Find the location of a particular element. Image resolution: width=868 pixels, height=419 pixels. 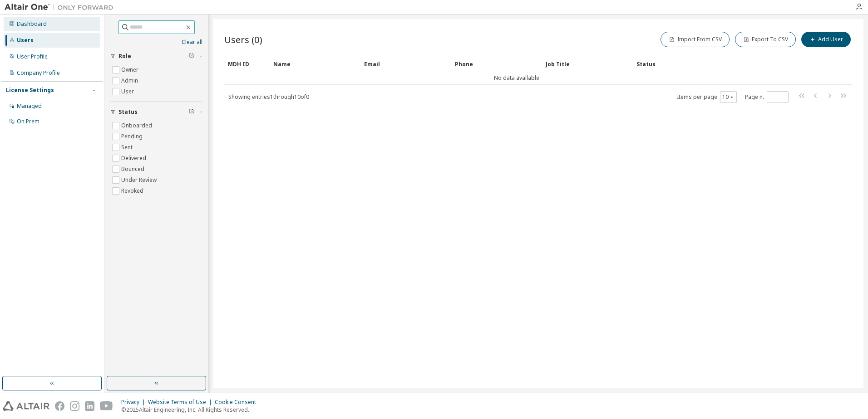

div: Status is located at coordinates (720, 64).